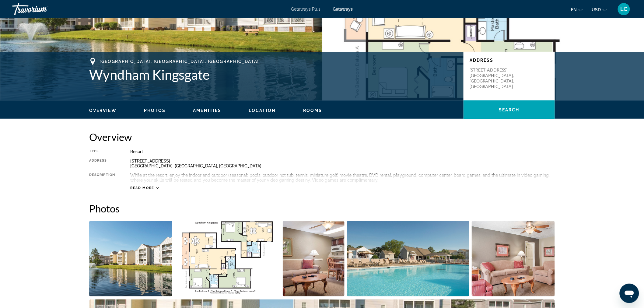 This screenshot has height=308, width=644. I want to click on div: While at the resort, enjoy the indoor and outdoor (seasonal) pools, outdoor hot tub, tennis, mini..., so click(342, 178).